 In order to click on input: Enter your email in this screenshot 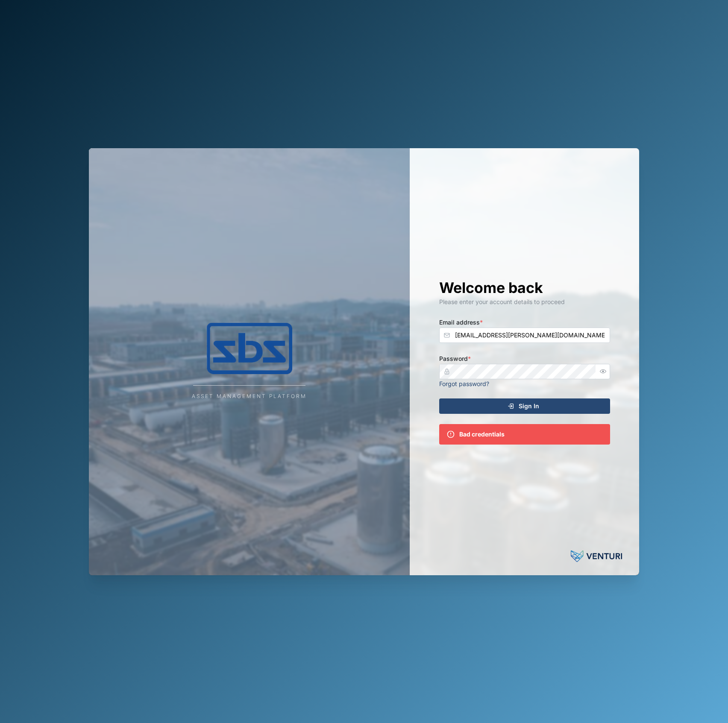, I will do `click(525, 335)`.